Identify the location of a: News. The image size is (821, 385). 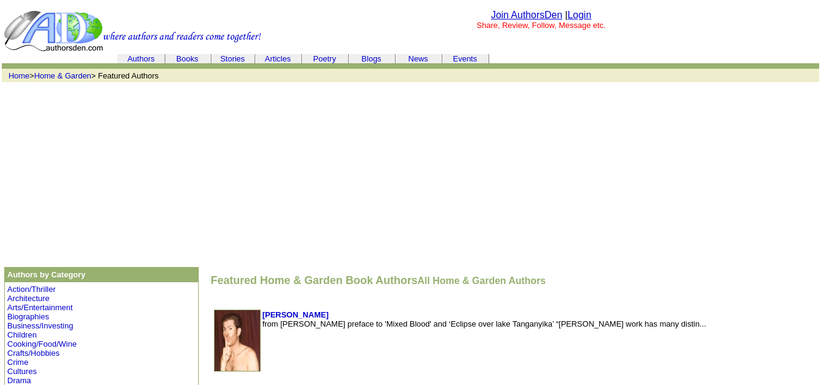
(418, 58).